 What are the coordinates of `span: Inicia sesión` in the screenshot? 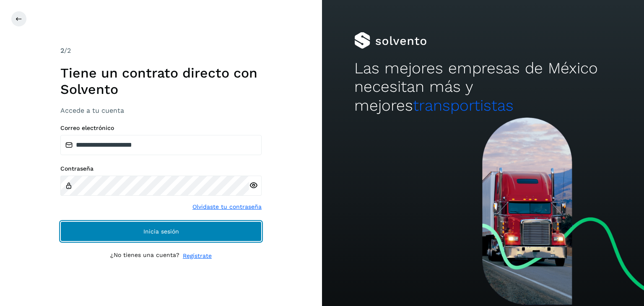 It's located at (161, 231).